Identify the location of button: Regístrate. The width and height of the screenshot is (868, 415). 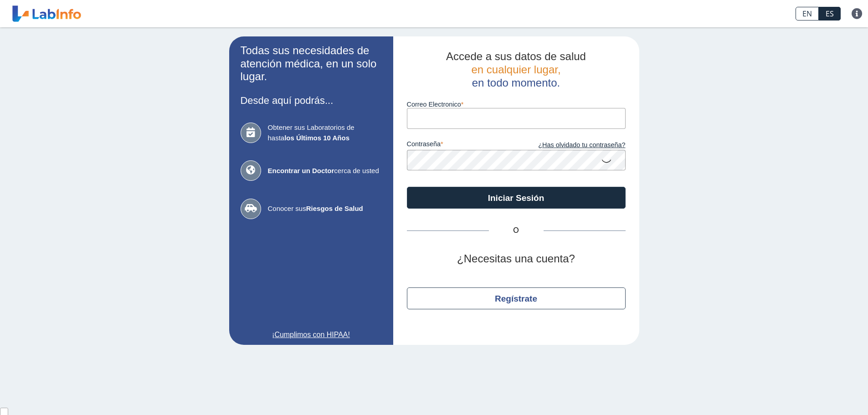
(517, 298).